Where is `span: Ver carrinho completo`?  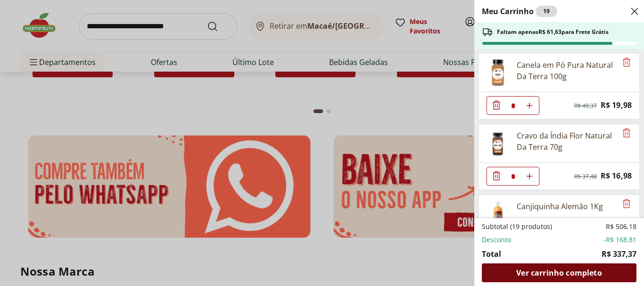
span: Ver carrinho completo is located at coordinates (559, 273).